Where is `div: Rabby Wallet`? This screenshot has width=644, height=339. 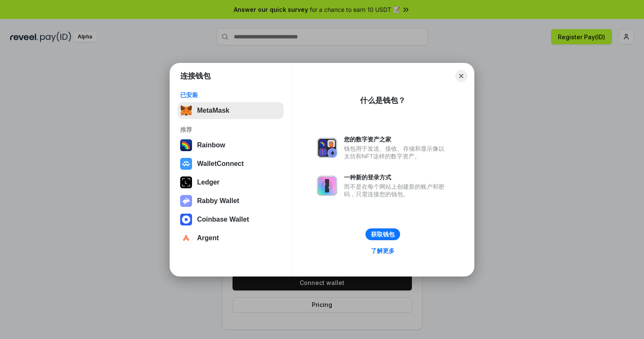
div: Rabby Wallet is located at coordinates (218, 201).